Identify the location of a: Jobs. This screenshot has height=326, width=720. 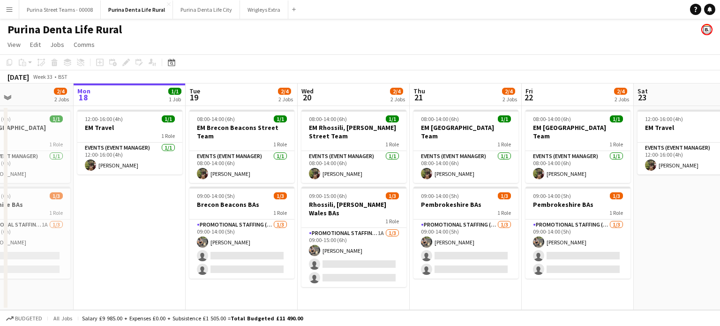
(57, 45).